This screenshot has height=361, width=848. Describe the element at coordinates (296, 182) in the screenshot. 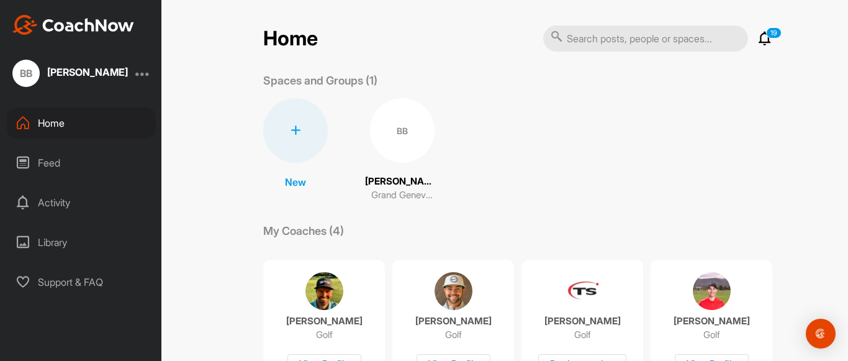

I see `p: New` at that location.